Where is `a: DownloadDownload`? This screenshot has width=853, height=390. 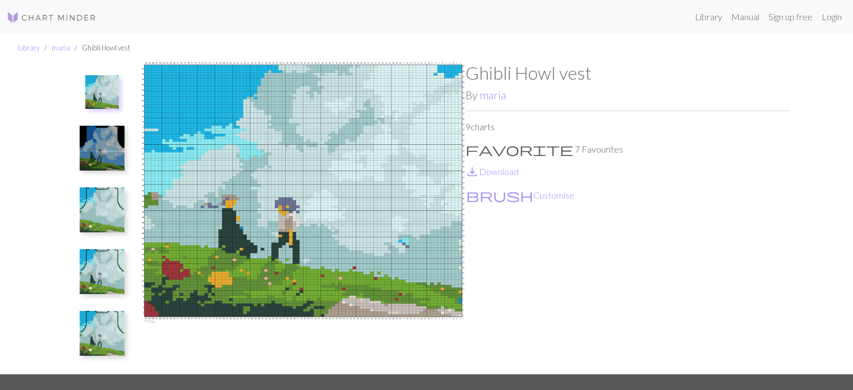 a: DownloadDownload is located at coordinates (492, 171).